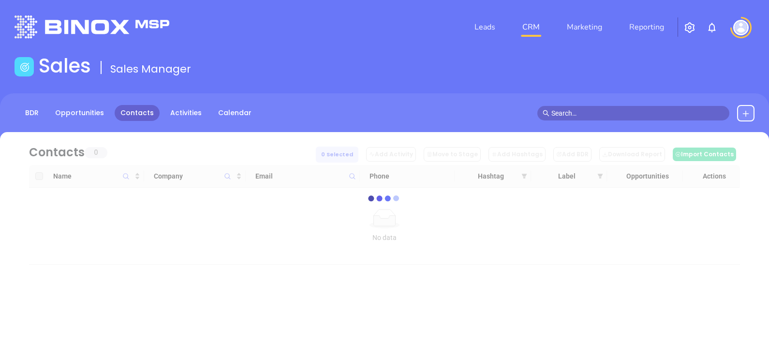  I want to click on a: Calendar, so click(234, 113).